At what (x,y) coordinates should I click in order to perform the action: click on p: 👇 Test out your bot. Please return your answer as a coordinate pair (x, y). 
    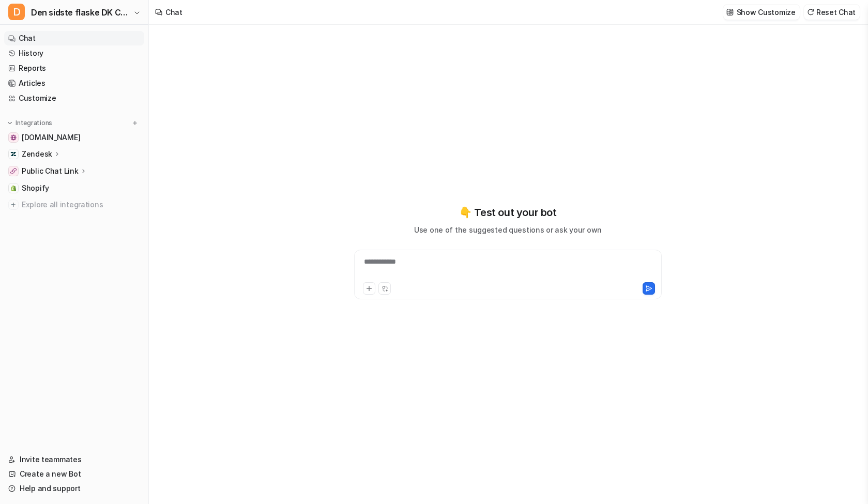
    Looking at the image, I should click on (508, 213).